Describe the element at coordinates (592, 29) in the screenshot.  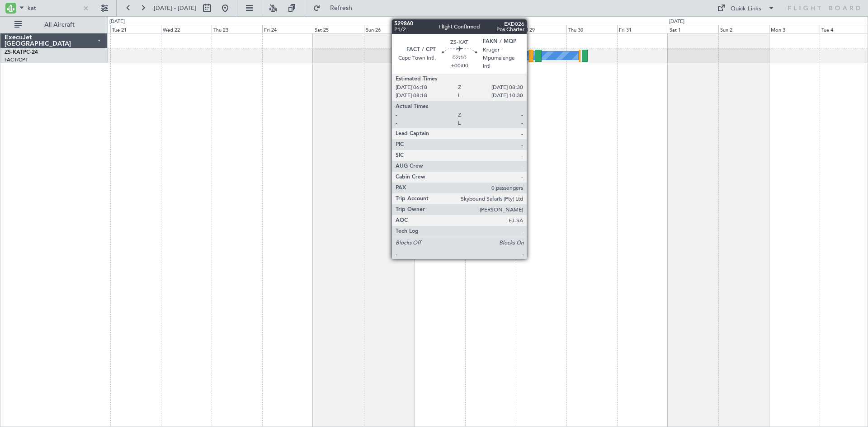
I see `div: Thu 30` at that location.